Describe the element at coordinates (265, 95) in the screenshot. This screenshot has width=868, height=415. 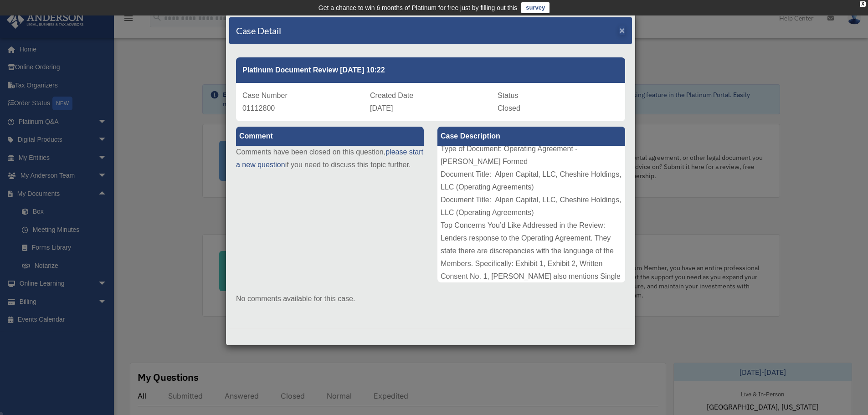
I see `span: Case Number` at that location.